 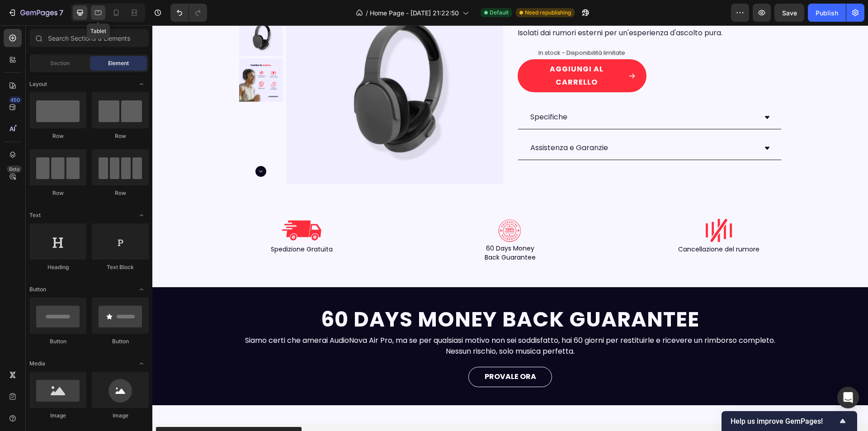 What do you see at coordinates (467, 7) in the screenshot?
I see `p: Isolati dai rumori esterni per un'esperienza d'ascolto pura.` at bounding box center [467, 7].